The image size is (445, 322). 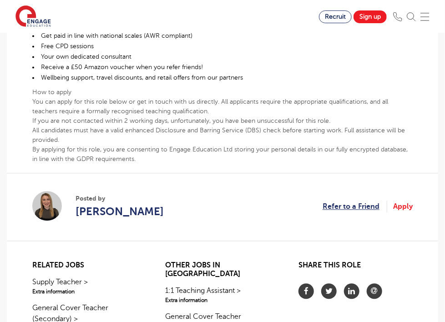 I want to click on li: Free CPD sessions, so click(x=222, y=46).